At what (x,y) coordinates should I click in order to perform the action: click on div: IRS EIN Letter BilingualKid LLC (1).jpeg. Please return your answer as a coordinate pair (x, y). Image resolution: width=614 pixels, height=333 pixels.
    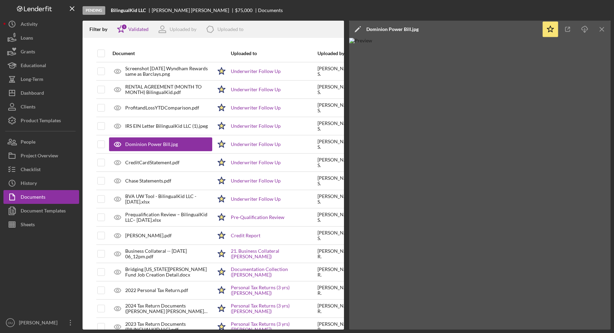
    Looking at the image, I should click on (167, 126).